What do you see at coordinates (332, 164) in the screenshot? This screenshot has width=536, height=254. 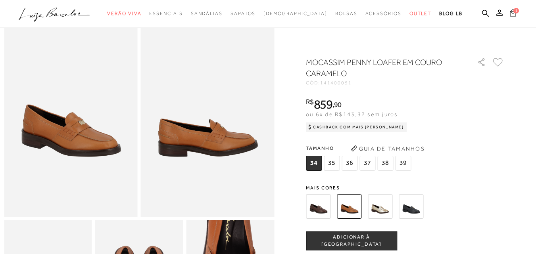 I see `span: 35` at bounding box center [332, 164].